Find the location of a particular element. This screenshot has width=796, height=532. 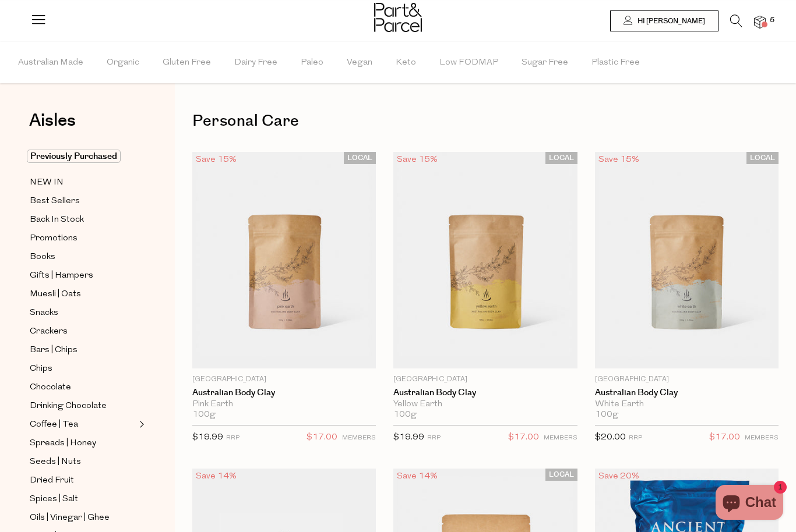

a: 5 is located at coordinates (760, 22).